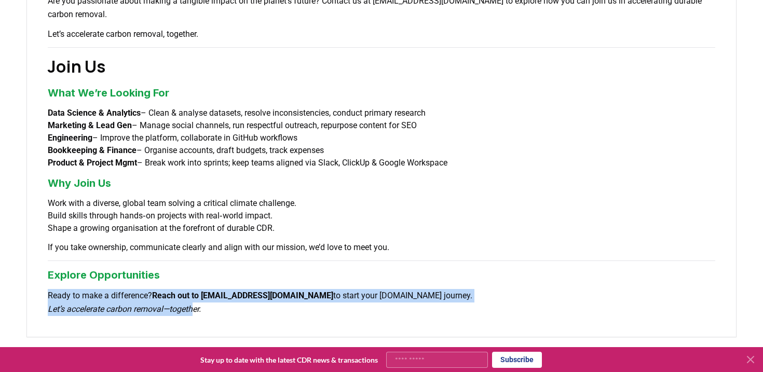  I want to click on em: Let’s accelerate carbon removal—together., so click(124, 309).